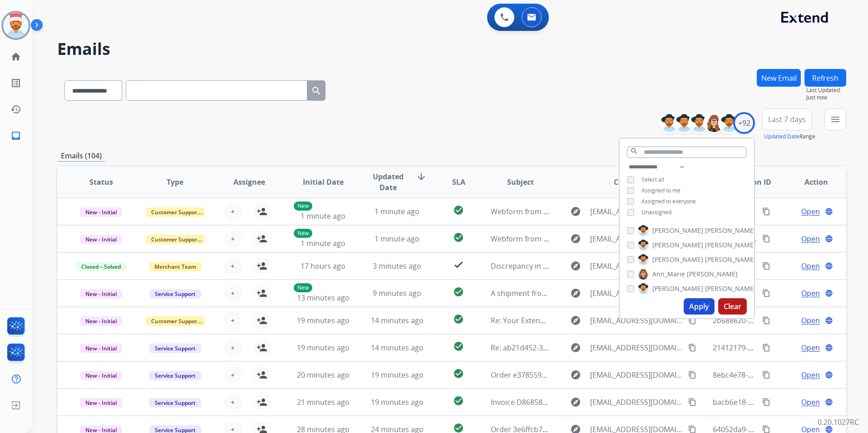  What do you see at coordinates (531, 402) in the screenshot?
I see `span: Invoice D86858 Super73` at bounding box center [531, 402].